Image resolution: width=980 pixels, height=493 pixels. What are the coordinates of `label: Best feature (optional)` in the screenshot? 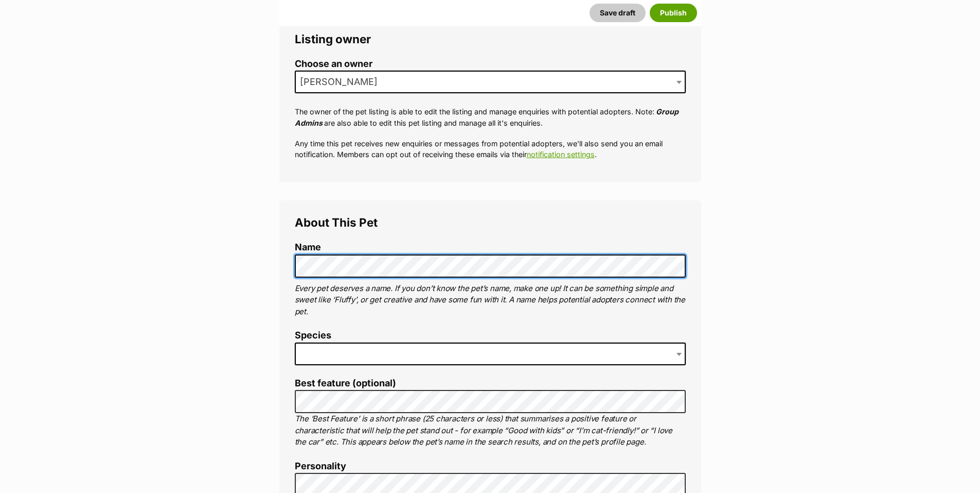 It's located at (490, 383).